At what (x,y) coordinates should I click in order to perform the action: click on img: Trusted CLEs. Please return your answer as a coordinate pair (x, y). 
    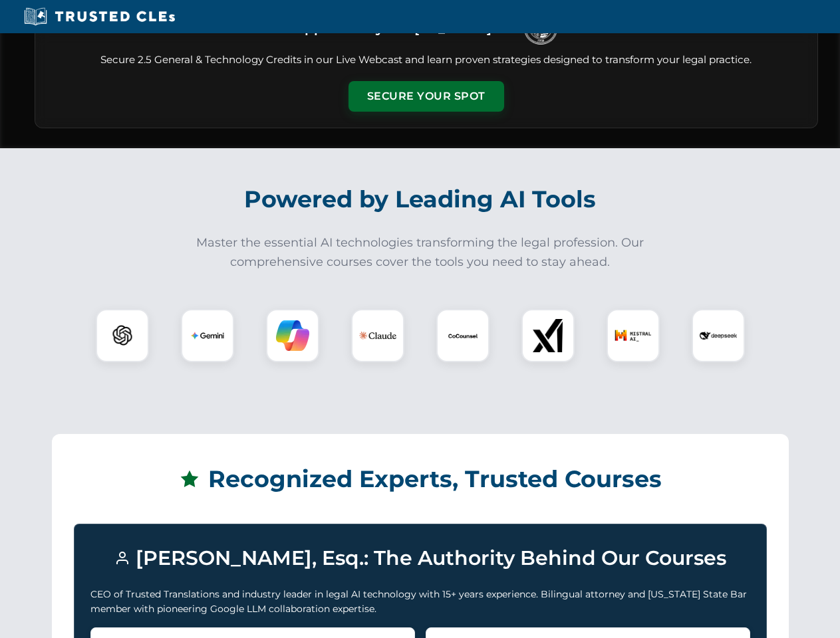
    Looking at the image, I should click on (99, 17).